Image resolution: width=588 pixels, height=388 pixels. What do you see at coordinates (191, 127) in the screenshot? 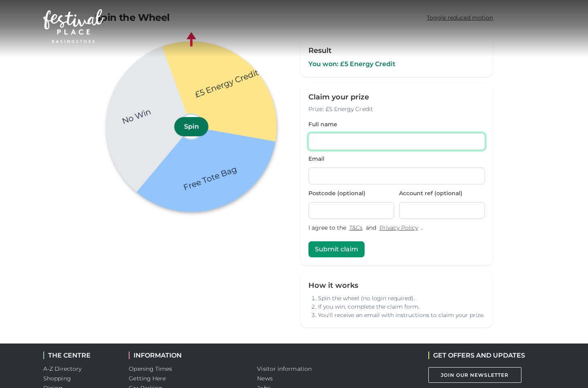
I see `button: Spin the wheel` at bounding box center [191, 127].